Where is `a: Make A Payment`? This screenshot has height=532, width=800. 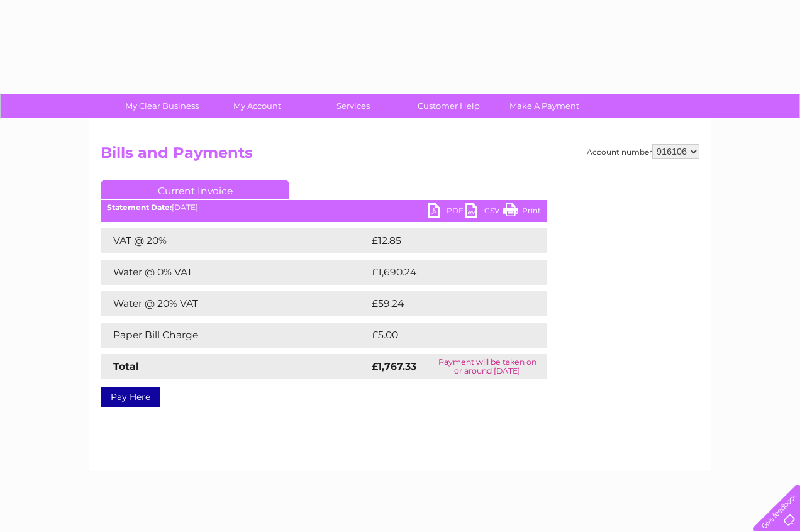
a: Make A Payment is located at coordinates (544, 106).